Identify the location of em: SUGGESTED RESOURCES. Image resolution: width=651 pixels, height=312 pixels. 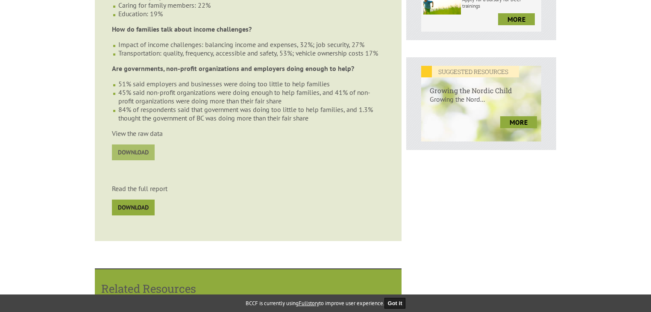
(470, 71).